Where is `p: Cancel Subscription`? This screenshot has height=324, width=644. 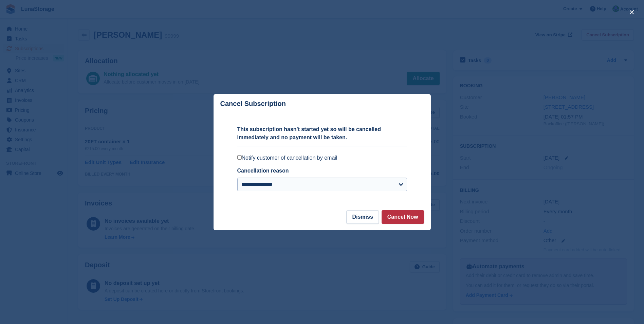 p: Cancel Subscription is located at coordinates (253, 104).